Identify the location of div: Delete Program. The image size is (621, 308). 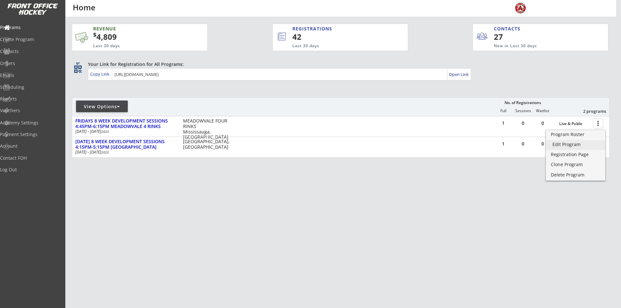
(575, 175).